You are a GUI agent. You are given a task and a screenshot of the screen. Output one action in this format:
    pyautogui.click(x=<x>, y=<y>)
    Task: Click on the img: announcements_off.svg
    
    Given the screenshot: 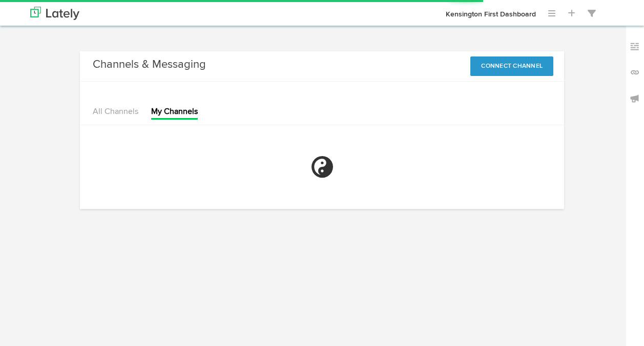 What is the action you would take?
    pyautogui.click(x=635, y=99)
    